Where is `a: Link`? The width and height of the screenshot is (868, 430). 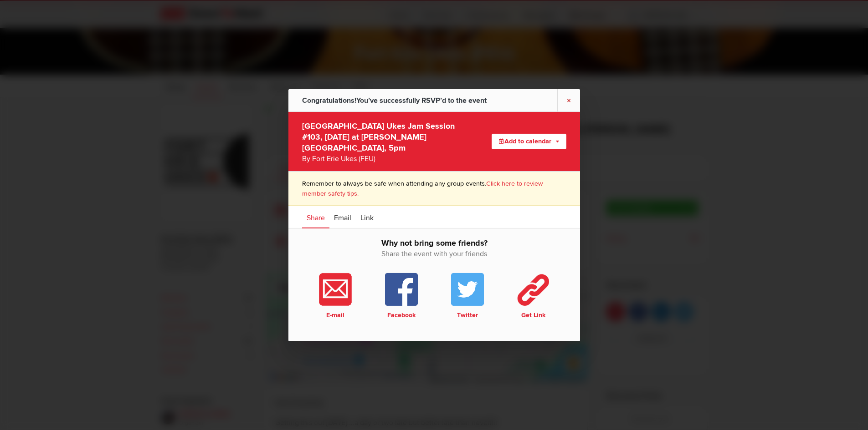
a: Link is located at coordinates (367, 217).